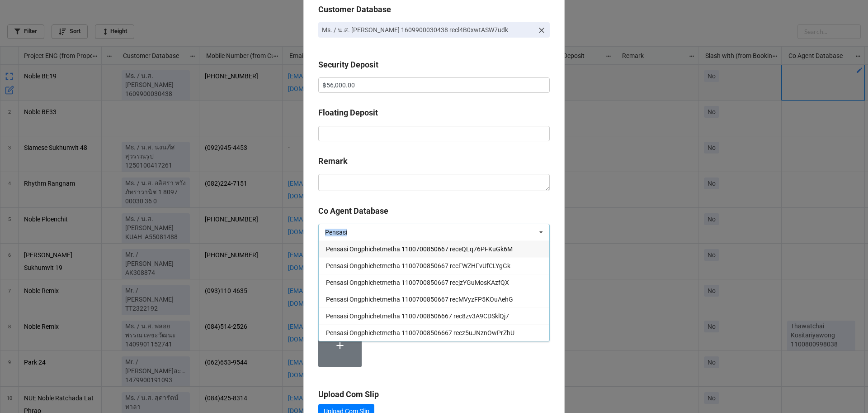 This screenshot has height=413, width=868. What do you see at coordinates (333, 161) in the screenshot?
I see `label: Remark` at bounding box center [333, 161].